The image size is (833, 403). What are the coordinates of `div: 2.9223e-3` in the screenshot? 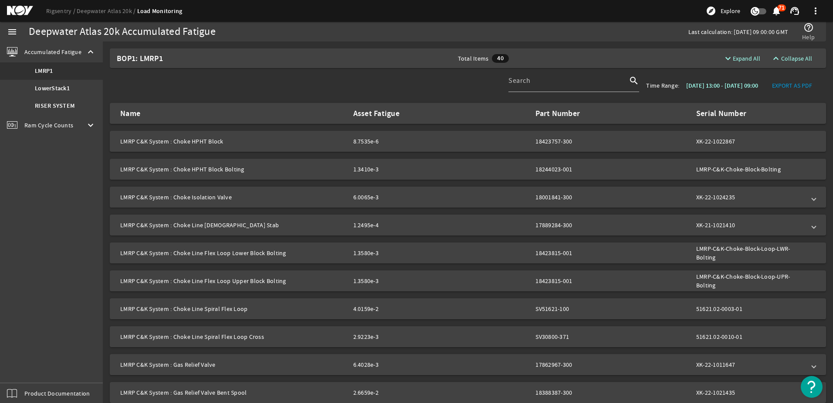 It's located at (391, 336).